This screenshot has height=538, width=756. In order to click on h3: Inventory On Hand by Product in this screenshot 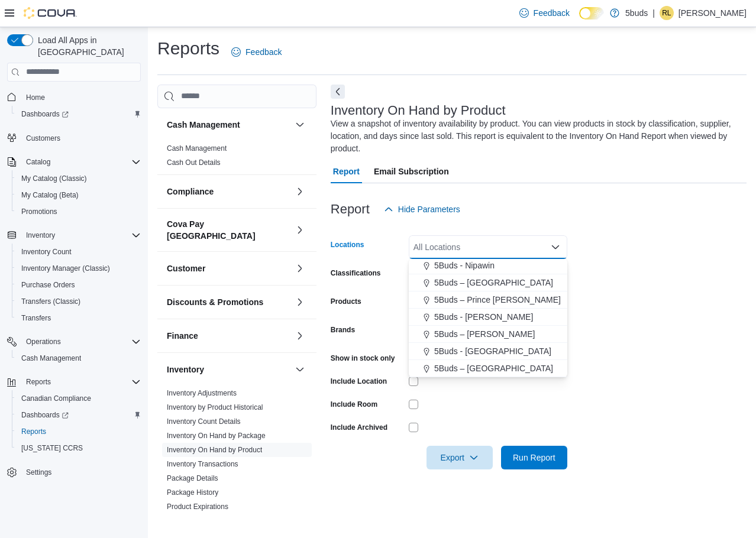, I will do `click(418, 111)`.